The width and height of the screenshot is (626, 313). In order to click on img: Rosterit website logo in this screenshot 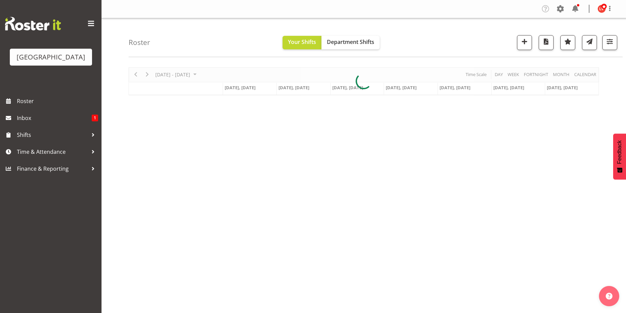, I will do `click(33, 24)`.